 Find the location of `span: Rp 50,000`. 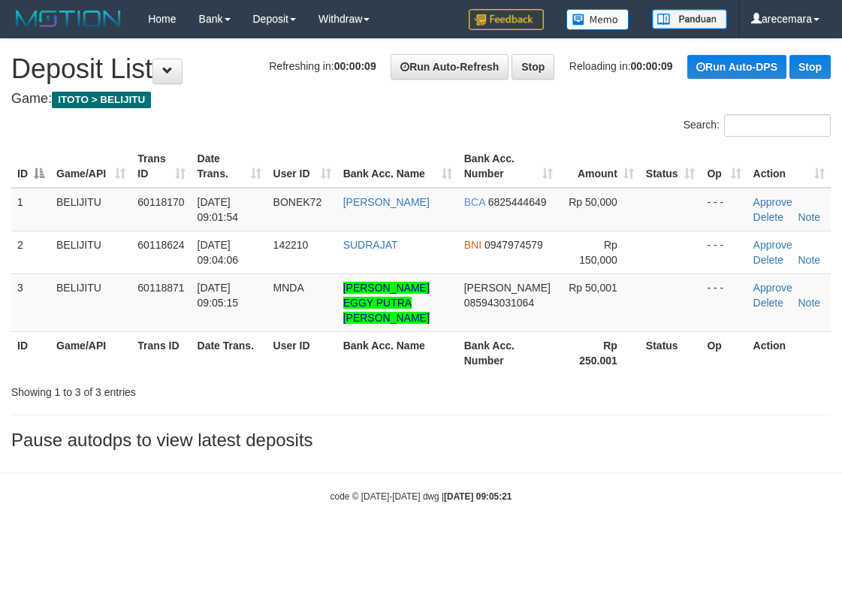

span: Rp 50,000 is located at coordinates (592, 202).